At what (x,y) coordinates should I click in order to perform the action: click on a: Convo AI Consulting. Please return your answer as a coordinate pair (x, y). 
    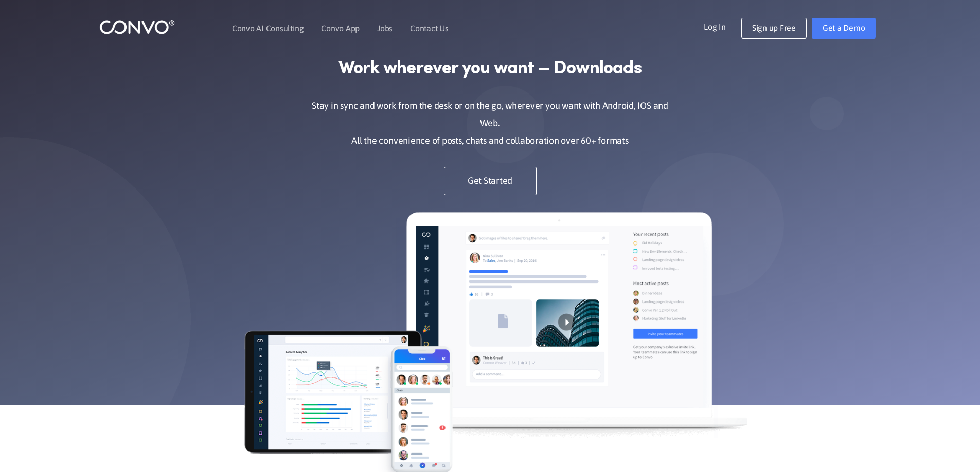
    Looking at the image, I should click on (268, 28).